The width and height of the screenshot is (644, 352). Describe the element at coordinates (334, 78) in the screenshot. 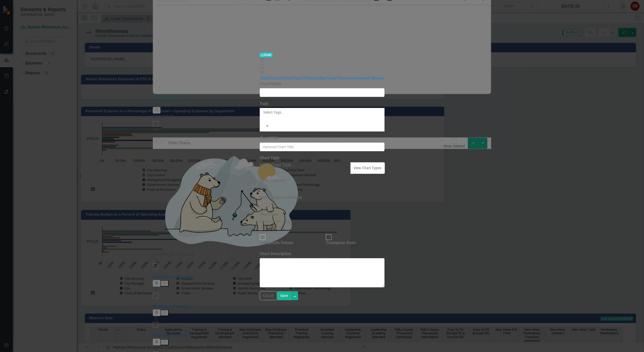

I see `a: Chart Axis Format` at that location.